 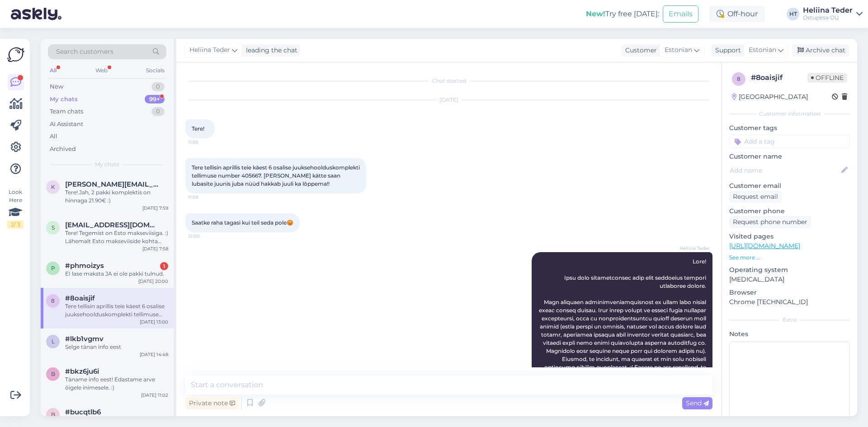 What do you see at coordinates (117, 384) in the screenshot?
I see `div: Täname info eest! Edastame arve õigele inimesele. :)` at bounding box center [117, 384].